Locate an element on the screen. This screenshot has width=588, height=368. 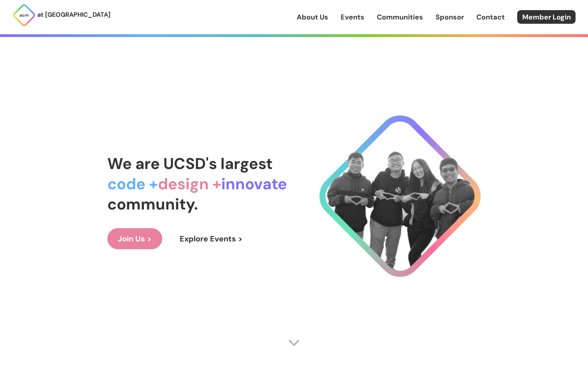
a: About Us is located at coordinates (312, 17).